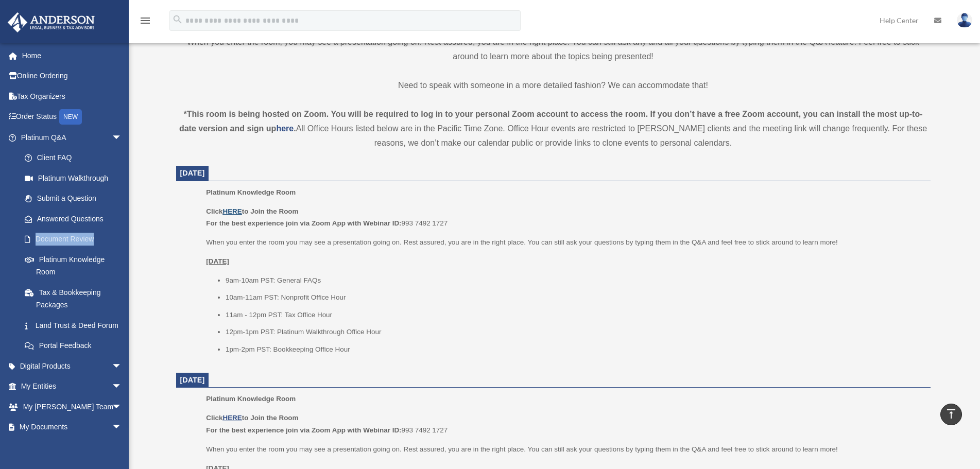 The height and width of the screenshot is (469, 980). What do you see at coordinates (76, 325) in the screenshot?
I see `a: Land Trust & Deed Forum` at bounding box center [76, 325].